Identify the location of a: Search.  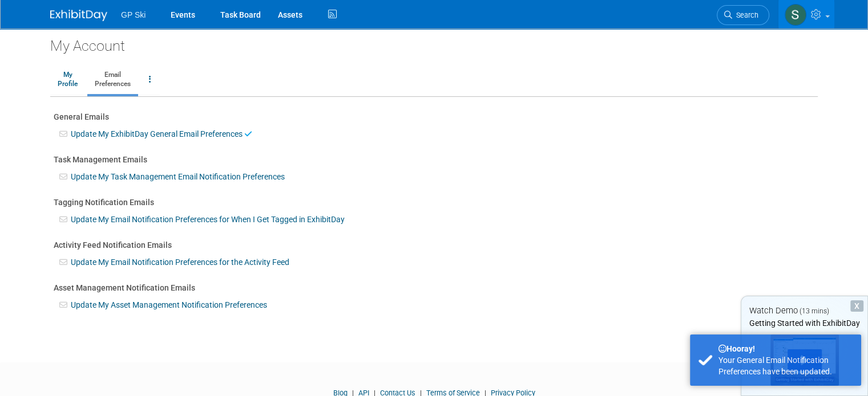
(743, 15).